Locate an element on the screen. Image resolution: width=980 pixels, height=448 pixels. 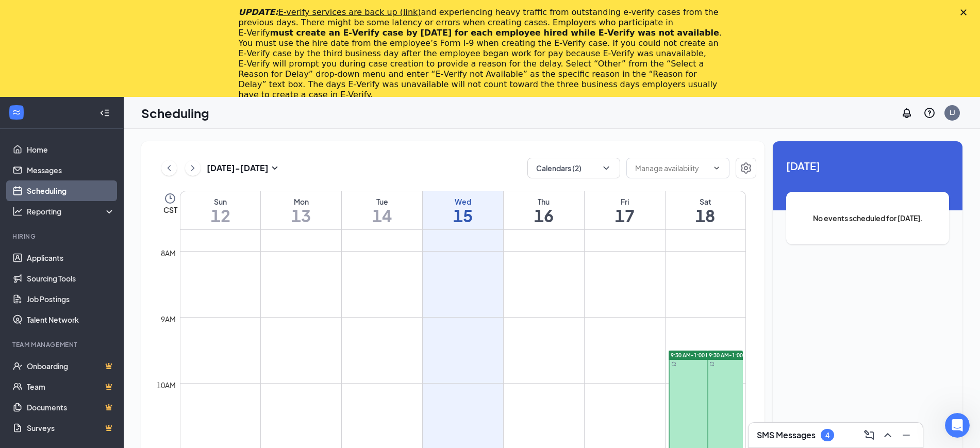
svg: Minimize is located at coordinates (906, 435).